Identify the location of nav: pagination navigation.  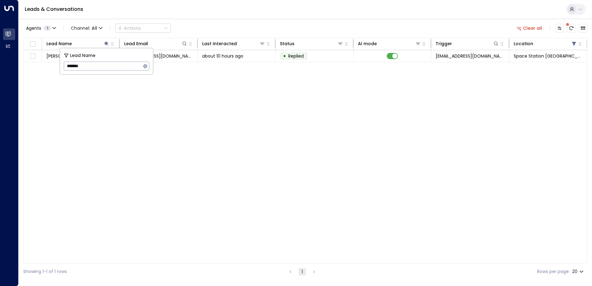
(302, 271).